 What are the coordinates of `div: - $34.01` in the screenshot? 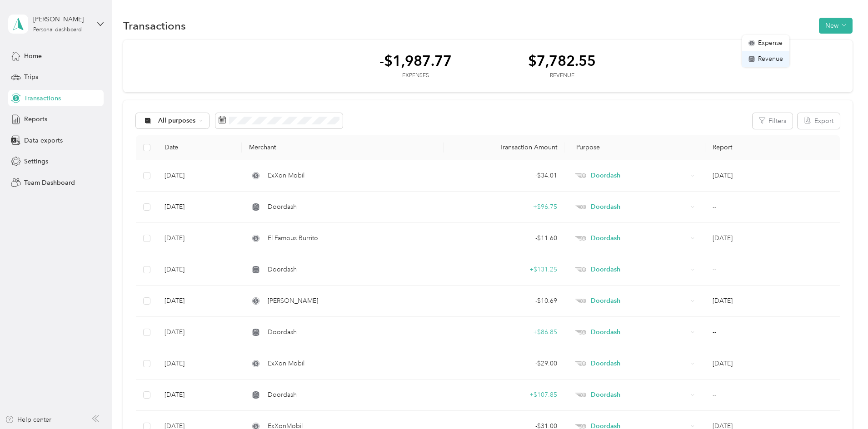 It's located at (504, 176).